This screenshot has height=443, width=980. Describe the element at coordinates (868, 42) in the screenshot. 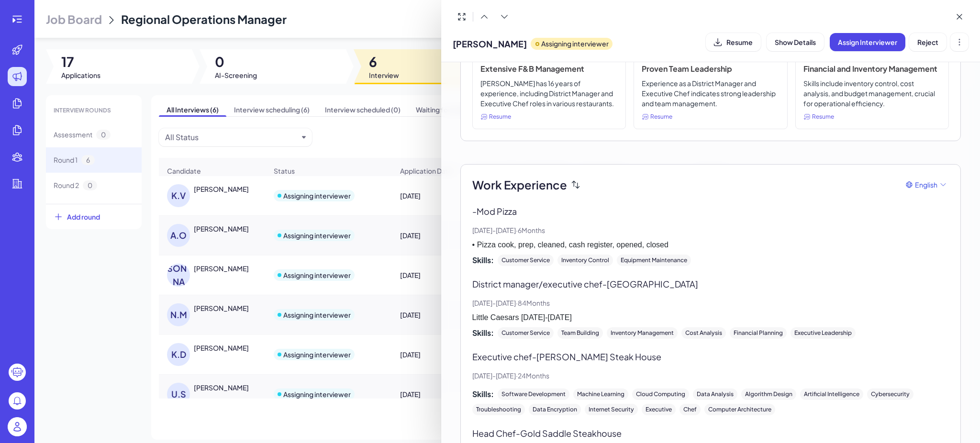

I see `button: Assign Interviewer` at that location.